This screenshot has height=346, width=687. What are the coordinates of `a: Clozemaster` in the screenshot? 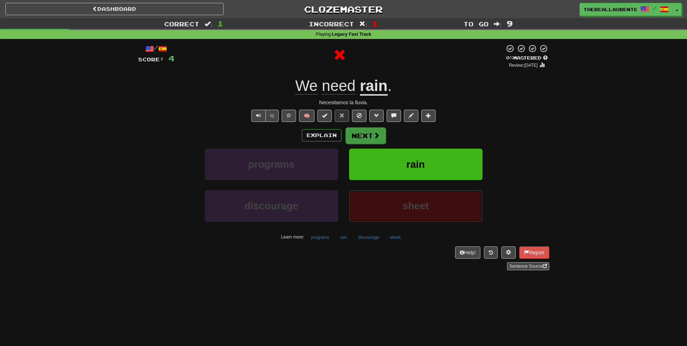 It's located at (344, 9).